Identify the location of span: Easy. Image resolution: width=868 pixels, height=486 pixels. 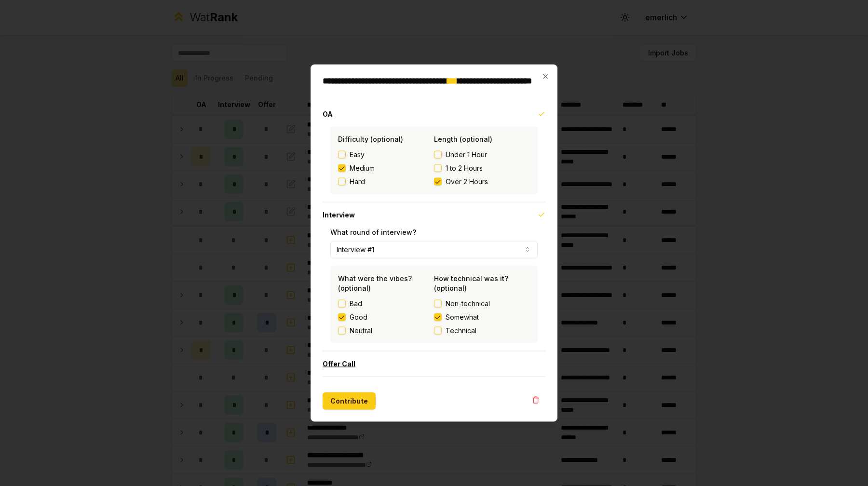
(357, 155).